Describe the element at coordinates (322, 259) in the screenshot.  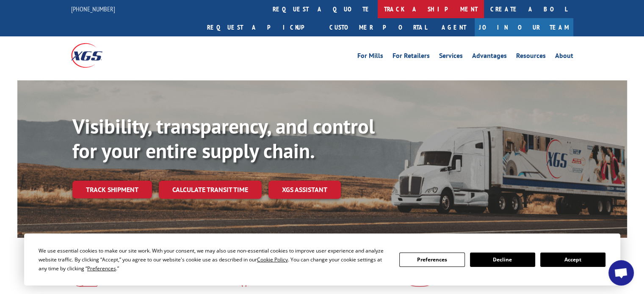
I see `div: Cookie Consent Prompt` at that location.